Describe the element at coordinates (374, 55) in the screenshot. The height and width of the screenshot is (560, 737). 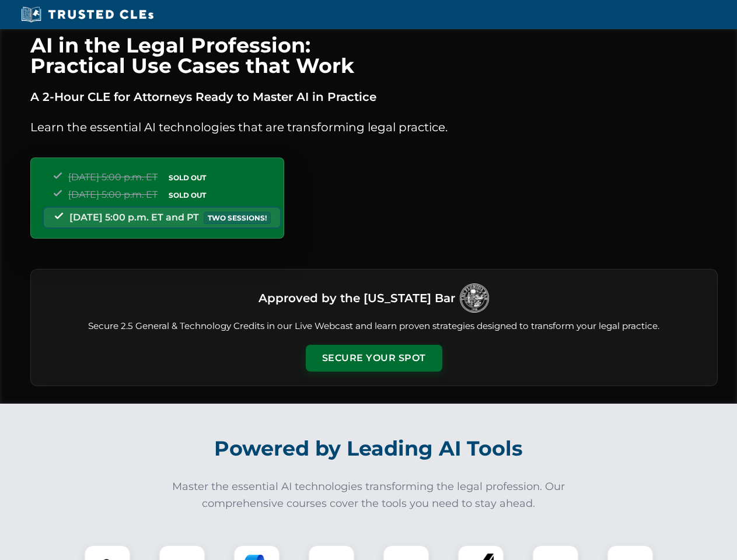
I see `h1: AI in the Legal Profession: Practical Use Cases that Work` at that location.